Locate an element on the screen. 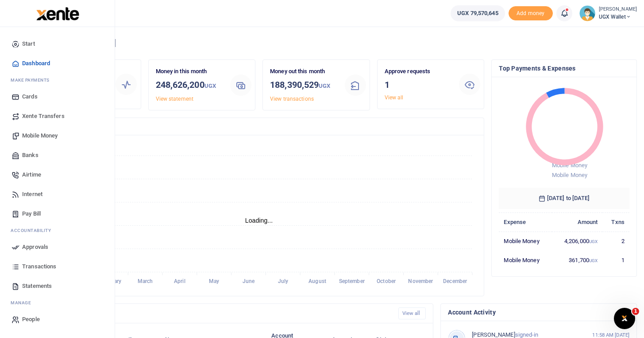 The height and width of the screenshot is (338, 644). span: Banks is located at coordinates (30, 155).